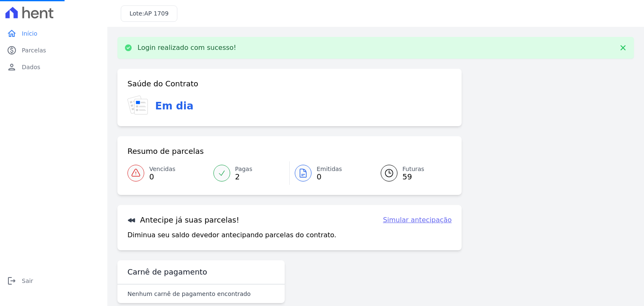 Image resolution: width=644 pixels, height=306 pixels. Describe the element at coordinates (12, 67) in the screenshot. I see `i: person` at that location.